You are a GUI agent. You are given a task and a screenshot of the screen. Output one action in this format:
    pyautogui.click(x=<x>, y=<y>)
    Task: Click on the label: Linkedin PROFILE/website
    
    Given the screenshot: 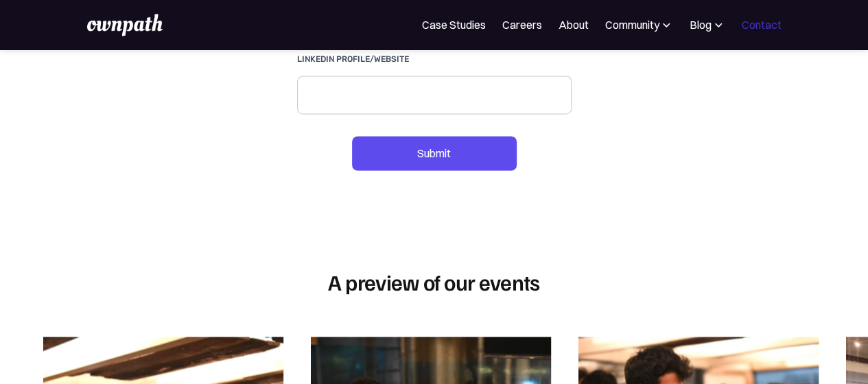 What is the action you would take?
    pyautogui.click(x=352, y=59)
    